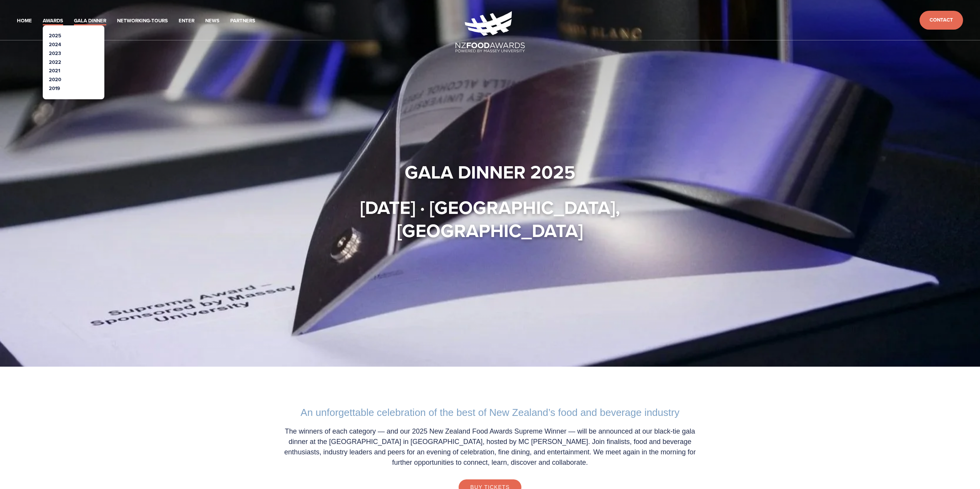 This screenshot has height=489, width=980. Describe the element at coordinates (243, 20) in the screenshot. I see `a: Partners` at that location.